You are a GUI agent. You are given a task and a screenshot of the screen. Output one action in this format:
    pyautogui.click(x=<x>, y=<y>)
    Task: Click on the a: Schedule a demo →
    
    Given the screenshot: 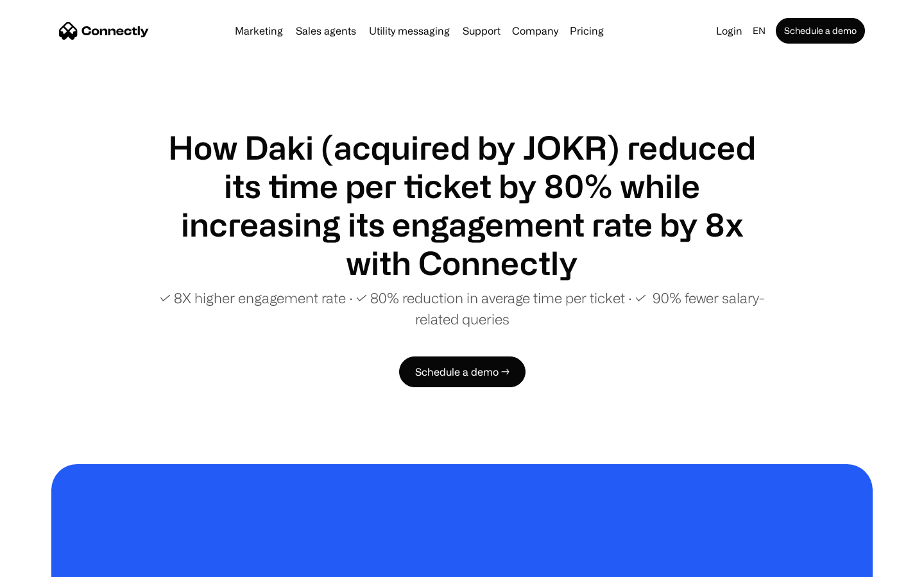 What is the action you would take?
    pyautogui.click(x=462, y=372)
    